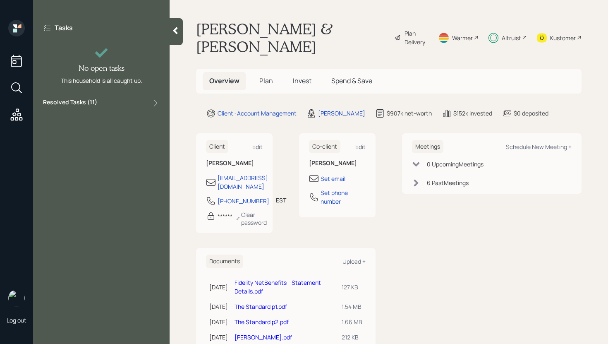 Image resolution: width=608 pixels, height=344 pixels. Describe the element at coordinates (224, 81) in the screenshot. I see `span: Overview` at that location.